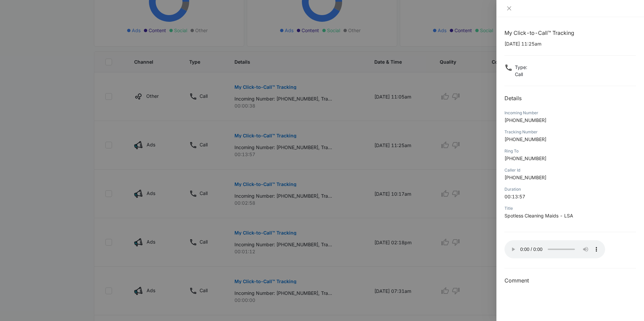 The width and height of the screenshot is (644, 321). What do you see at coordinates (21, 42) in the screenshot?
I see `img: tab_domain_overview_orange.svg` at bounding box center [21, 42].